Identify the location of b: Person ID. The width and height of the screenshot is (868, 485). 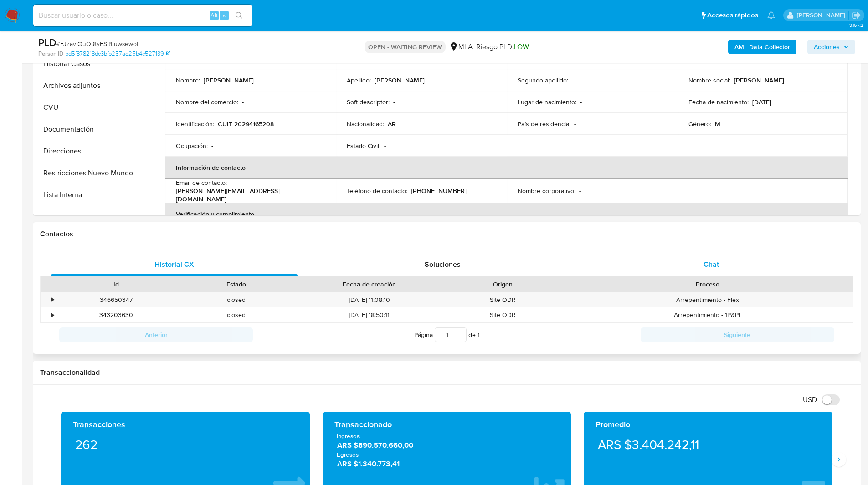
(51, 54).